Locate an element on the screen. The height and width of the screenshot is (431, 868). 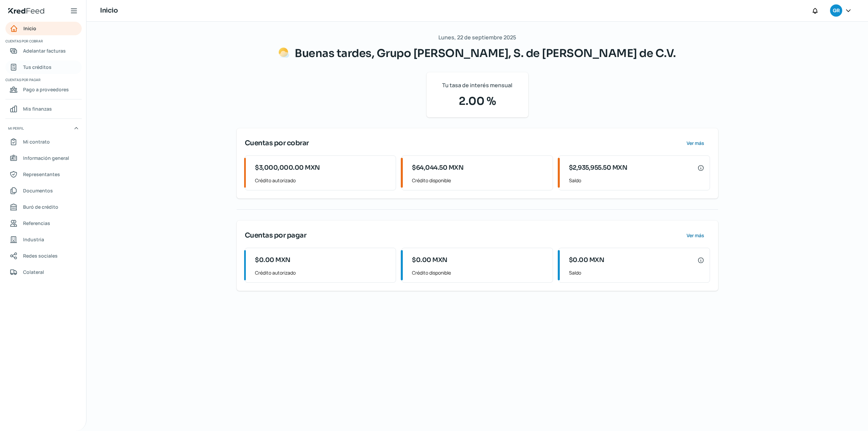
span: $3,000,000.00 MXN is located at coordinates (288, 167).